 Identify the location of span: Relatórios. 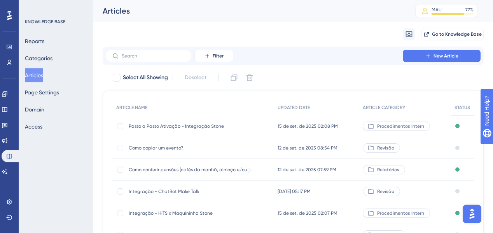
(388, 170).